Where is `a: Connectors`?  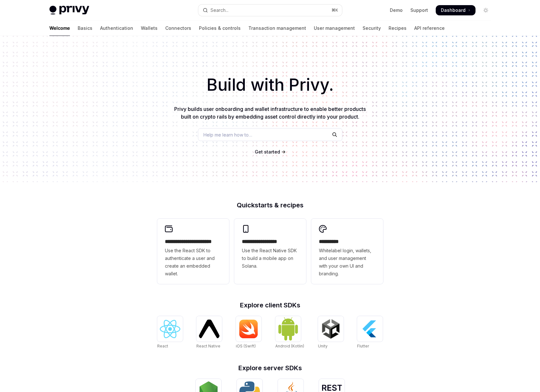
a: Connectors is located at coordinates (178, 28).